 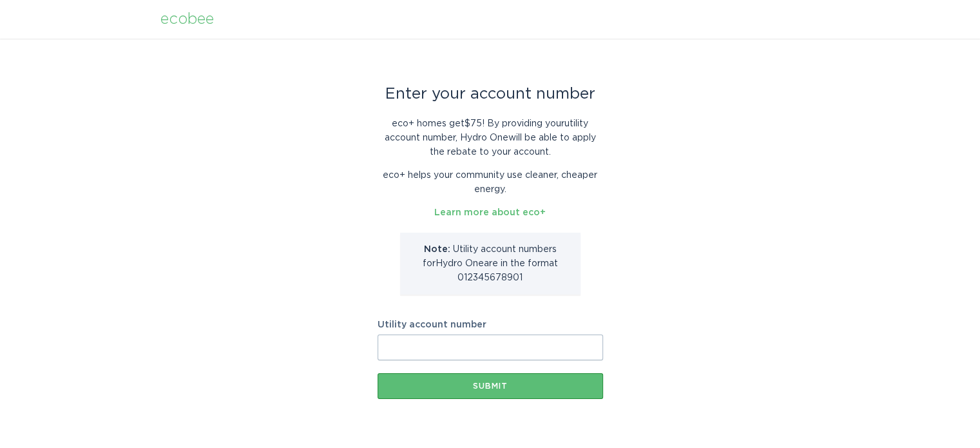 I want to click on p: Utility account number s for Hydro One are in the format 012345678901, so click(x=490, y=264).